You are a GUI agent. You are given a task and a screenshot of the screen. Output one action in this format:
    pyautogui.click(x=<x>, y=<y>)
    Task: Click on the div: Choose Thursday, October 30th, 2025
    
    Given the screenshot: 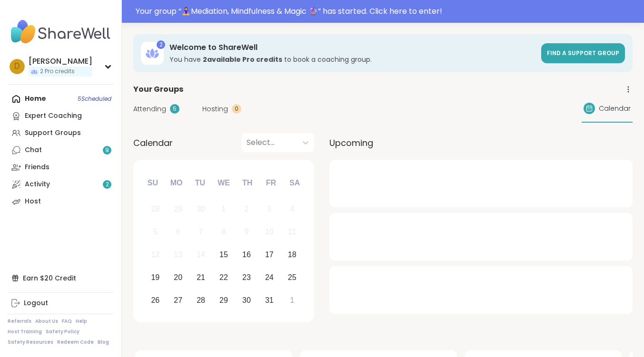 What is the action you would take?
    pyautogui.click(x=247, y=300)
    